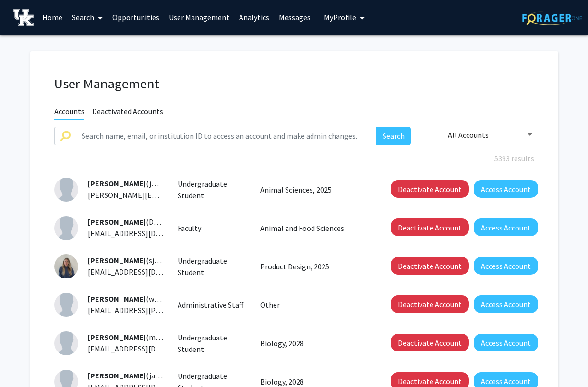  What do you see at coordinates (136, 17) in the screenshot?
I see `a: Opportunities` at bounding box center [136, 17].